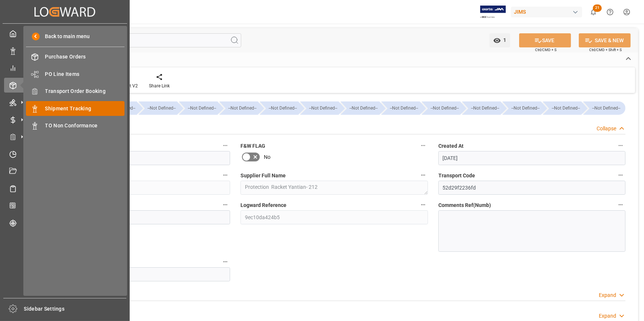 The height and width of the screenshot is (321, 644). Describe the element at coordinates (137, 41) in the screenshot. I see `input: Search Fields` at that location.